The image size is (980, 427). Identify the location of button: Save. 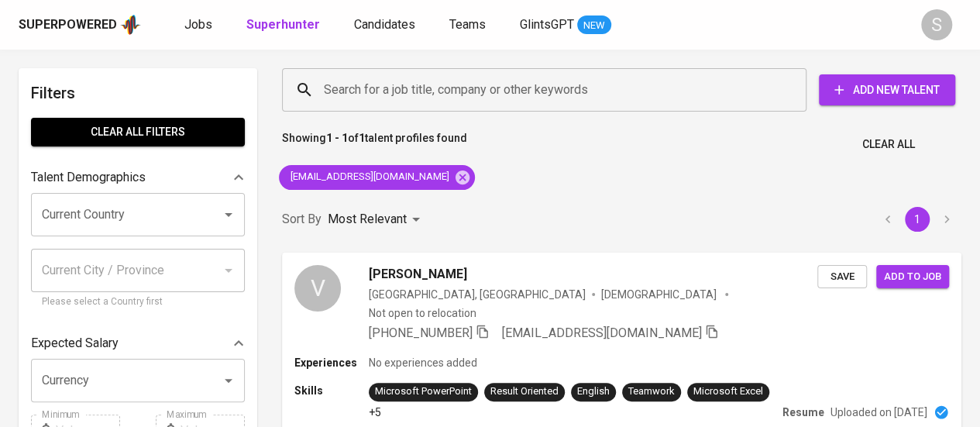
(842, 277).